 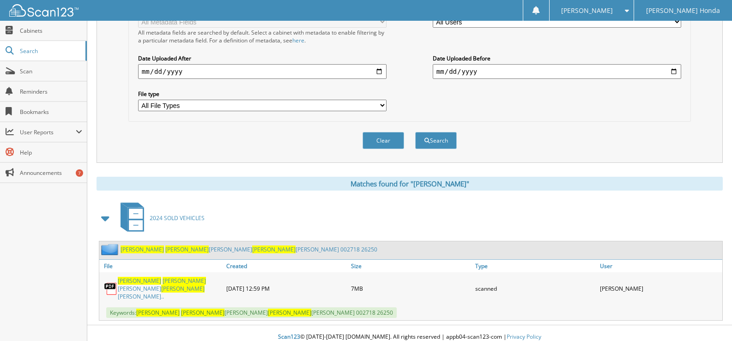 I want to click on span: 2024 SOLD VEHICLES, so click(x=177, y=218).